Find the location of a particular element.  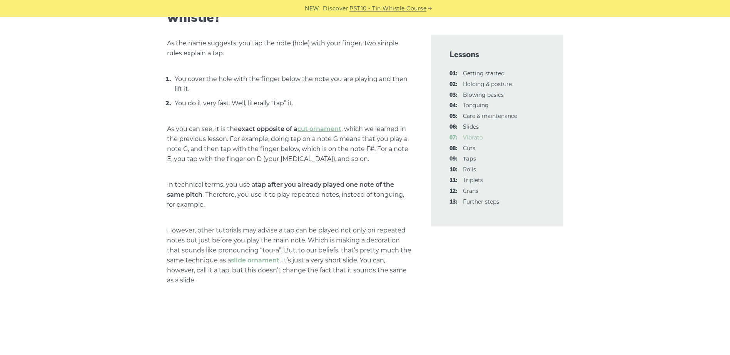

a: slide ornament is located at coordinates (255, 260).